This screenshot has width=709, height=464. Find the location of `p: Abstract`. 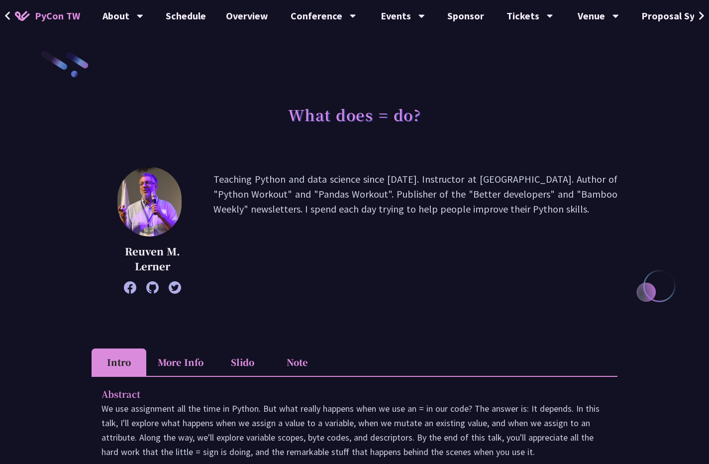

p: Abstract is located at coordinates (344, 394).